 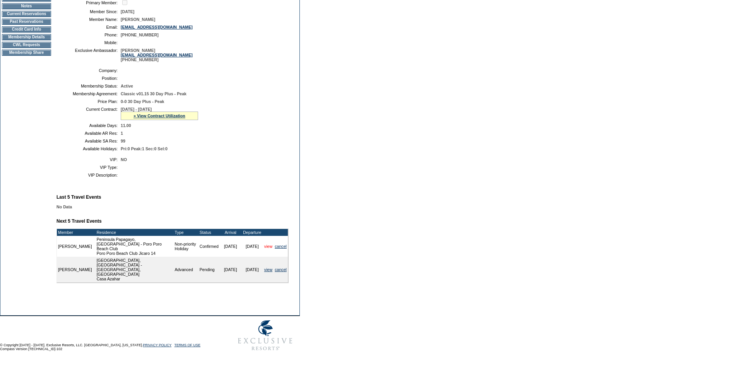 What do you see at coordinates (26, 6) in the screenshot?
I see `td: Notes` at bounding box center [26, 6].